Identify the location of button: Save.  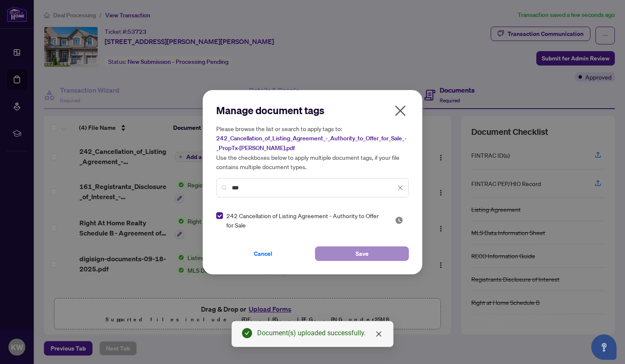
(362, 254).